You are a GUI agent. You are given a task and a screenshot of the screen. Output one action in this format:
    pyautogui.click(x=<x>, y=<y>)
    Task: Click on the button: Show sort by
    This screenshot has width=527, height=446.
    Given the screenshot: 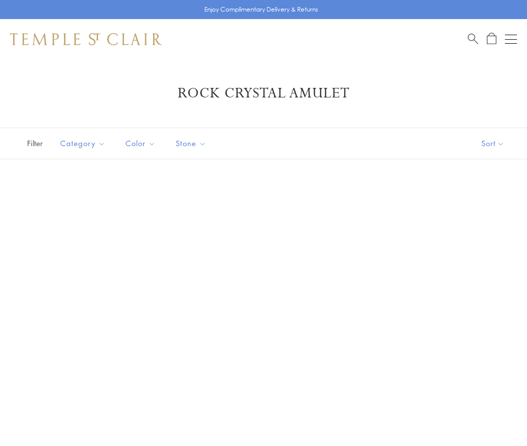 What is the action you would take?
    pyautogui.click(x=493, y=143)
    